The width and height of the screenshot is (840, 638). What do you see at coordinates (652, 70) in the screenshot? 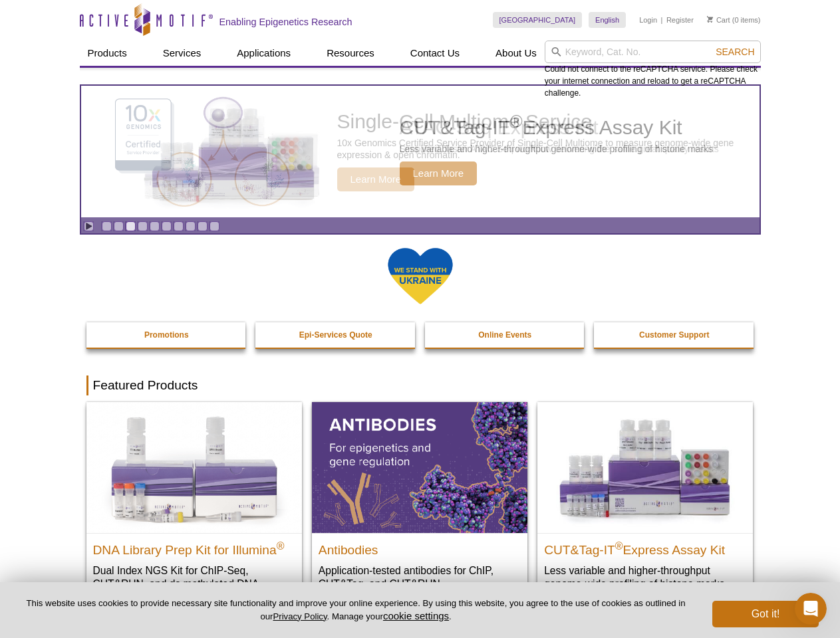
I see `div: Could not connect to the reCAPTCHA service. Please check your internet connection and reload to g...` at bounding box center [652, 70].